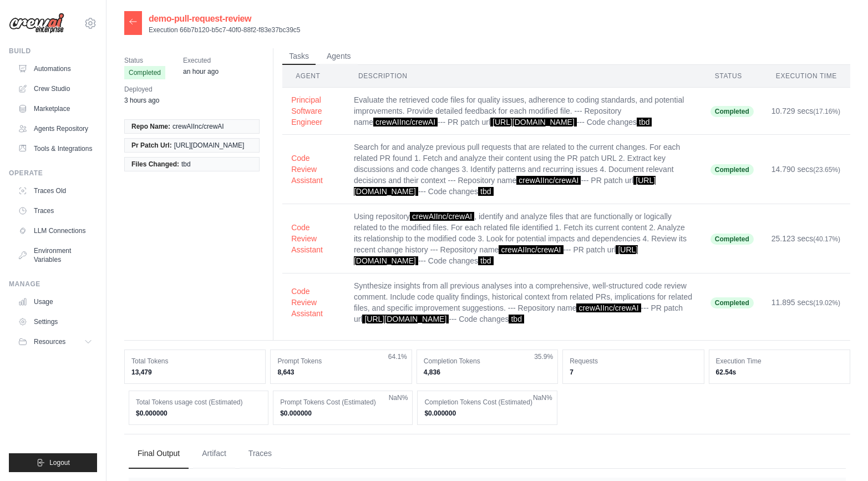  Describe the element at coordinates (633, 361) in the screenshot. I see `dt: Requests` at that location.